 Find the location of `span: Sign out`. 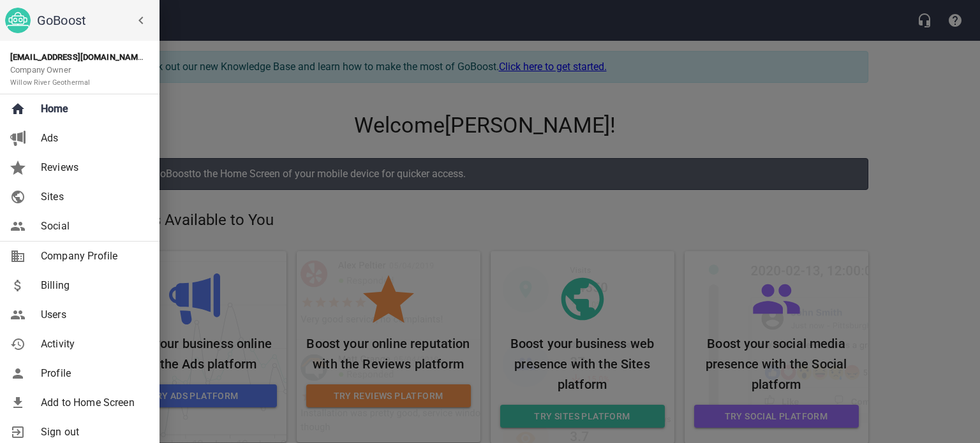

span: Sign out is located at coordinates (93, 432).